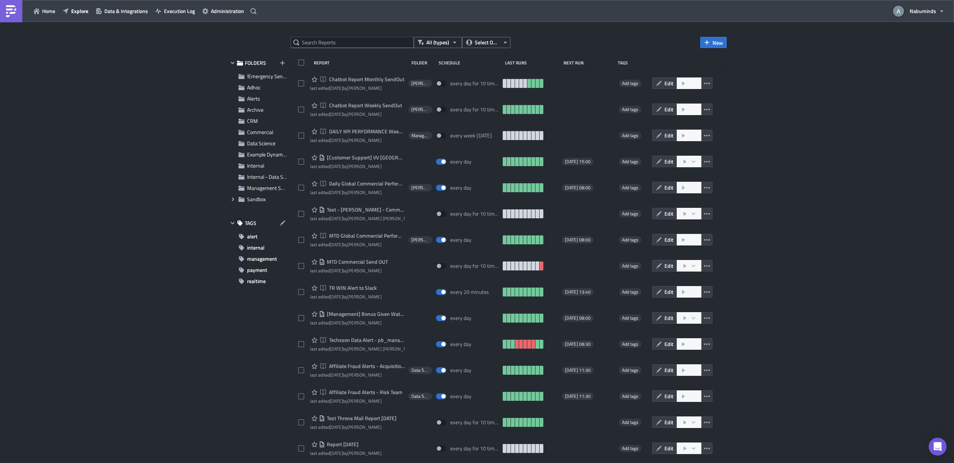 This screenshot has height=463, width=954. What do you see at coordinates (258, 270) in the screenshot?
I see `button: payment` at bounding box center [258, 270].